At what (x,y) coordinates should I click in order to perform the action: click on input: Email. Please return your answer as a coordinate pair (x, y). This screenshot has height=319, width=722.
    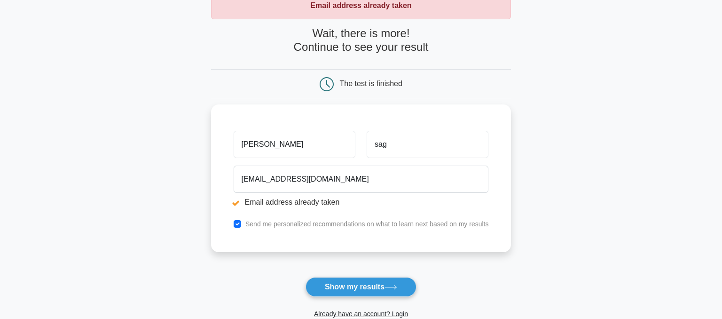
    Looking at the image, I should click on (361, 179).